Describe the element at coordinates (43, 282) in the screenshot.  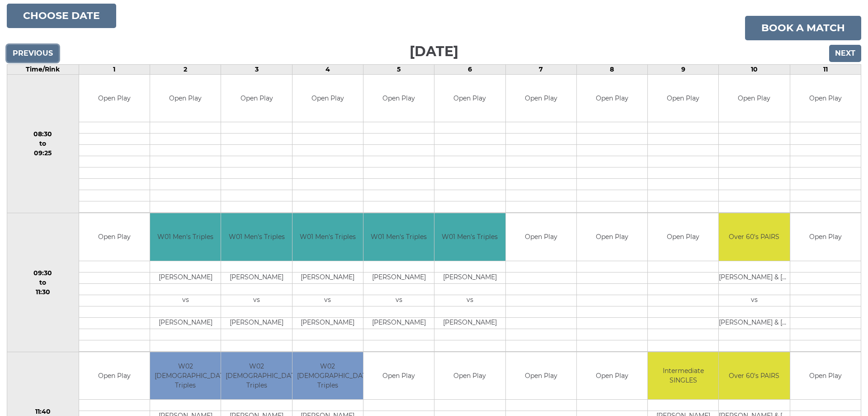
I see `td: 09:30 to 11:30` at that location.